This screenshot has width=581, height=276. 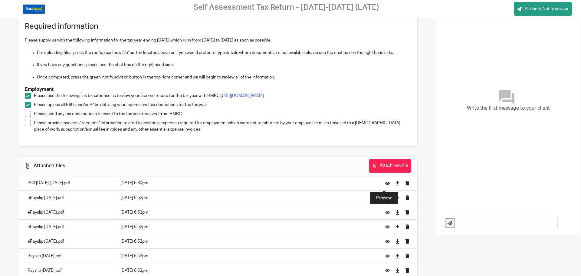 I want to click on img: Logo_TaxAssistAccountants_FullColour_RGB.png, so click(x=34, y=9).